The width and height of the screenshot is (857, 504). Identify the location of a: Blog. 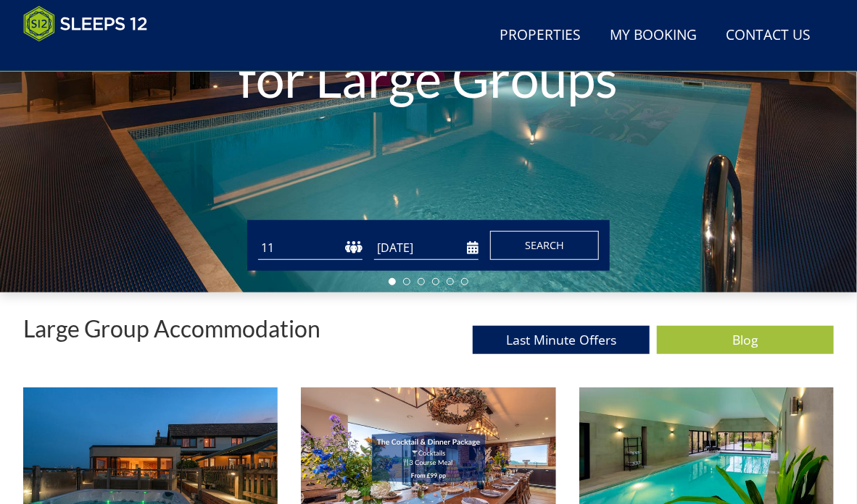
(745, 340).